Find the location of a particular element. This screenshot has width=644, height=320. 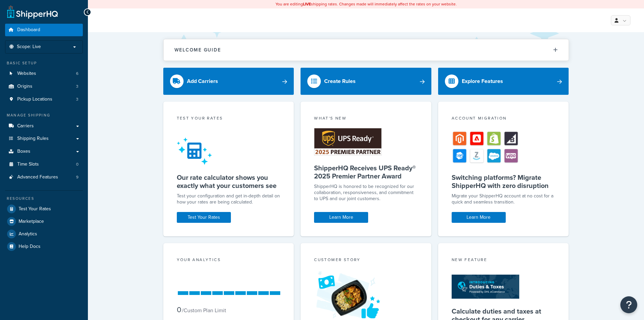

span: Websites is located at coordinates (27, 74).